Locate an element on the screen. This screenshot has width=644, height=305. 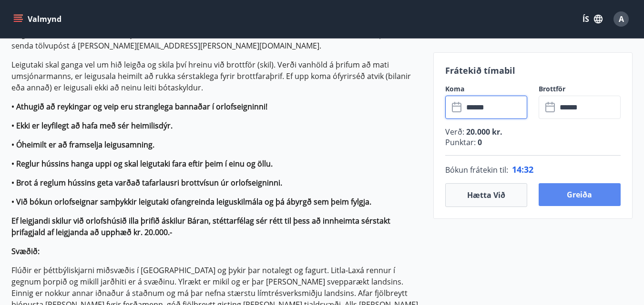
span: Bókun frátekin til : is located at coordinates (476, 170).